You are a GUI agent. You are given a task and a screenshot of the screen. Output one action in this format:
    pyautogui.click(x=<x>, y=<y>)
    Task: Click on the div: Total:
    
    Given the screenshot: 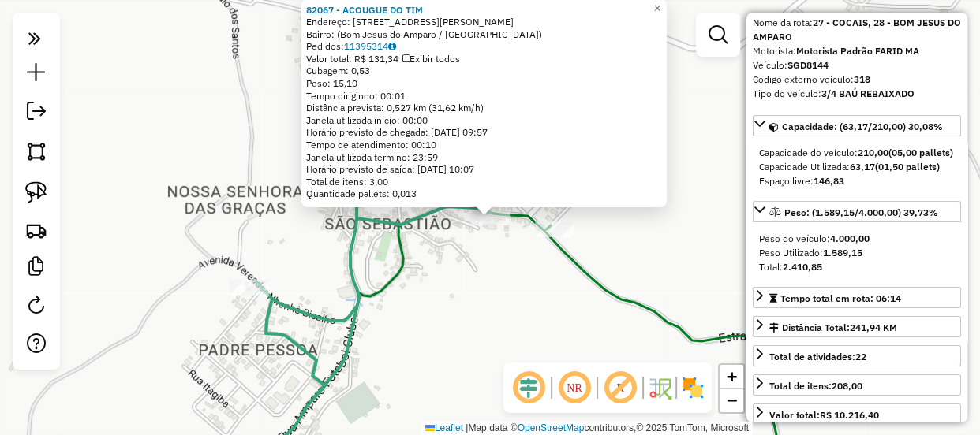 What is the action you would take?
    pyautogui.click(x=857, y=268)
    